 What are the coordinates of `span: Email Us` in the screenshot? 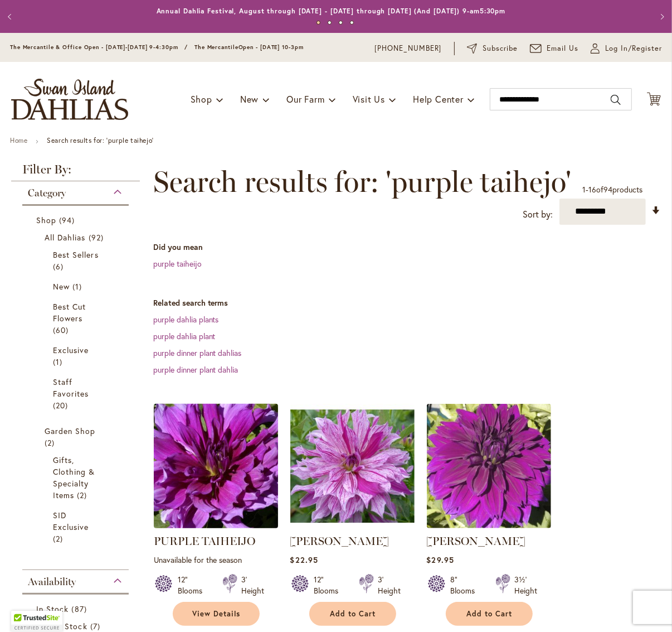 It's located at (563, 48).